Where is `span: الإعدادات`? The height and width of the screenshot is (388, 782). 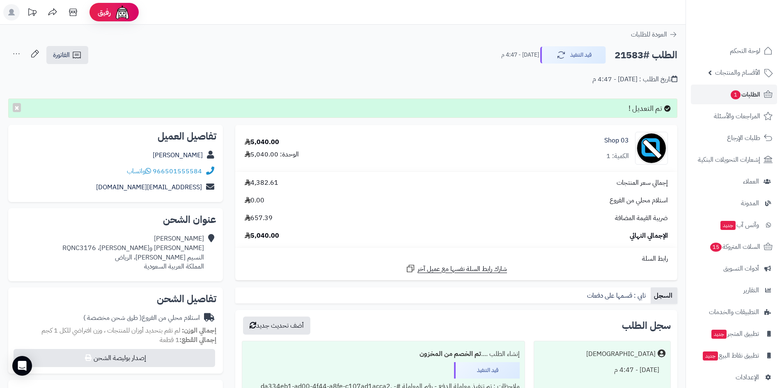 span: الإعدادات is located at coordinates (747, 377).